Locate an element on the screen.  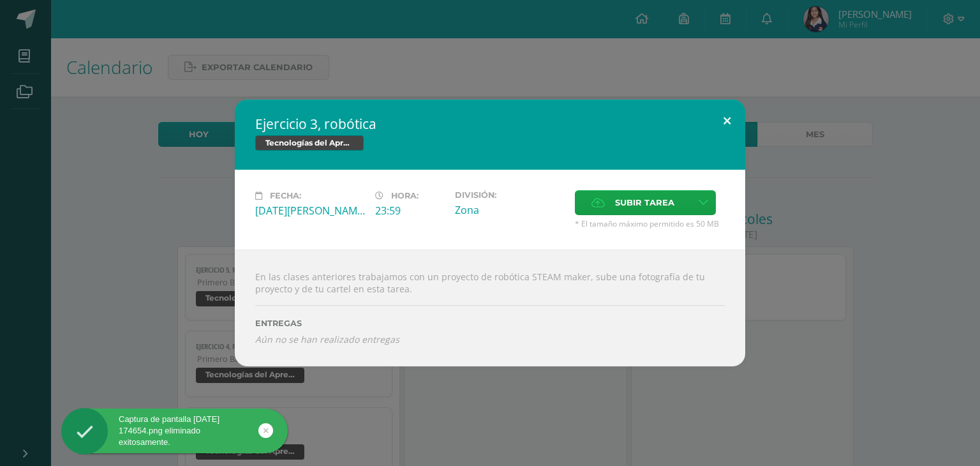
span: Tecnologías del Aprendizaje y la Comunicación is located at coordinates (310, 143).